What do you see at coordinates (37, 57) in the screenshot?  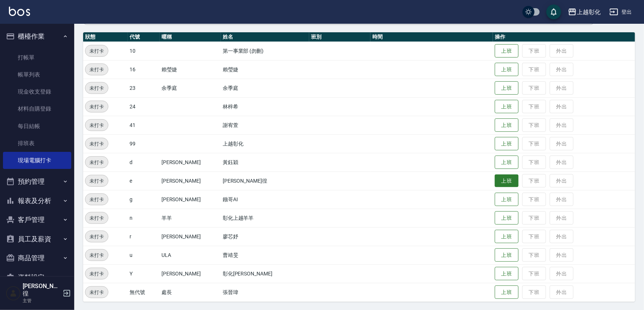 I see `a: 打帳單` at bounding box center [37, 57].